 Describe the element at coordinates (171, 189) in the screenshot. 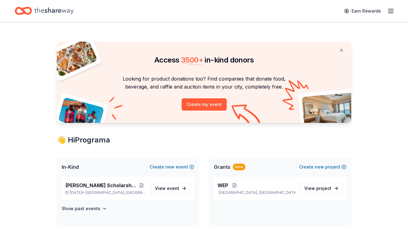

I see `a: View event` at that location.